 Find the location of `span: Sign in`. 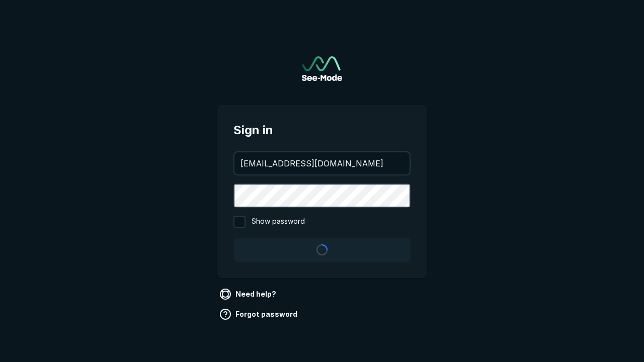

span: Sign in is located at coordinates (322, 130).